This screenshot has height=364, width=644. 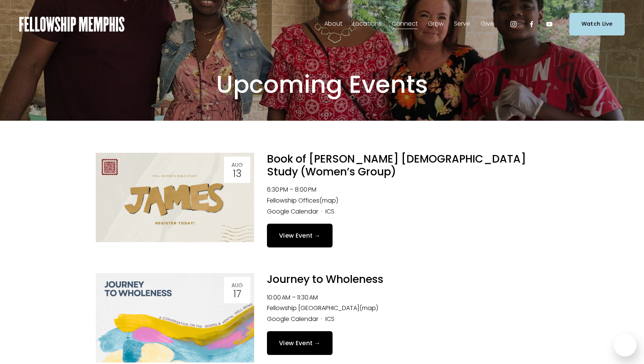 What do you see at coordinates (408, 200) in the screenshot?
I see `li: Fellowship Offices` at bounding box center [408, 200].